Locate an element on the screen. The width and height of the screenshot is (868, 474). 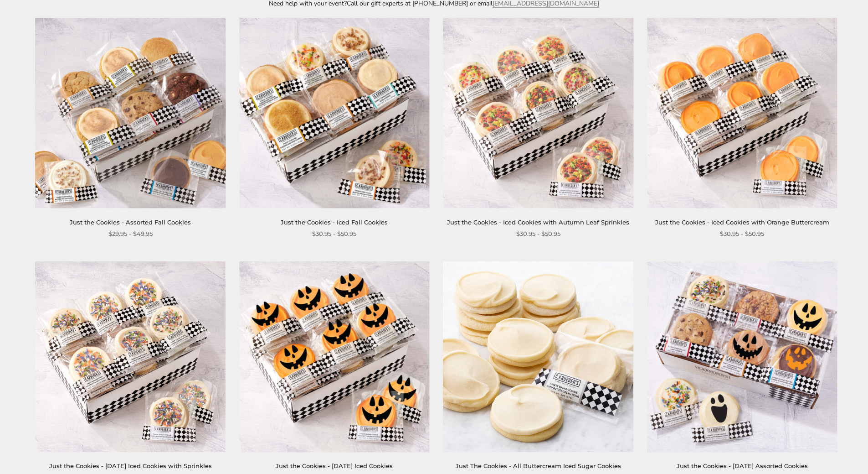
img: Just The Cookies - All Buttercream Iced Sugar Cookies is located at coordinates (538, 356).